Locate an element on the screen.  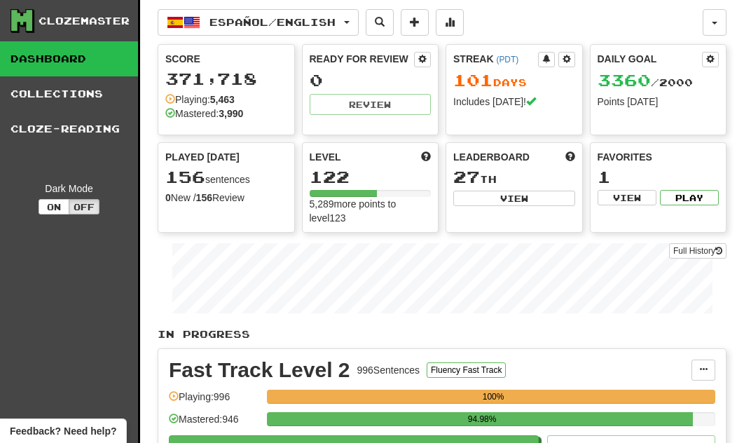
p: In Progress is located at coordinates (442, 334).